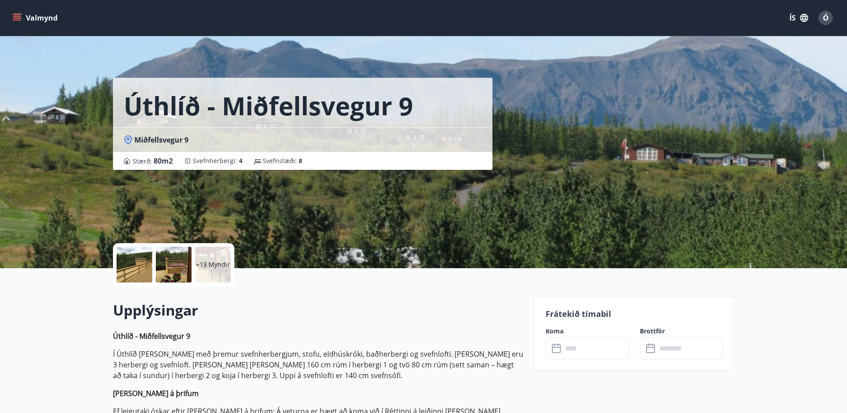  What do you see at coordinates (36, 18) in the screenshot?
I see `button: menu` at bounding box center [36, 18].